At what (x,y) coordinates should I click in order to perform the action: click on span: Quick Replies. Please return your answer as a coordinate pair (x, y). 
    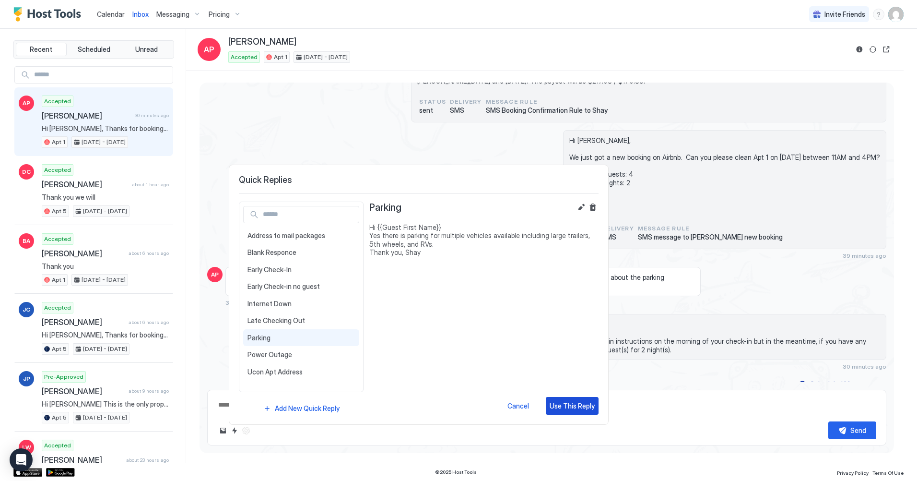
    Looking at the image, I should click on (419, 180).